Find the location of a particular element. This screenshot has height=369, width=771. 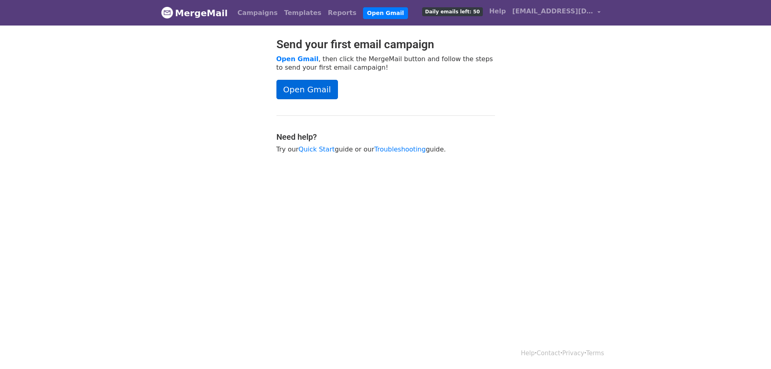

a: Terms is located at coordinates (595, 353).